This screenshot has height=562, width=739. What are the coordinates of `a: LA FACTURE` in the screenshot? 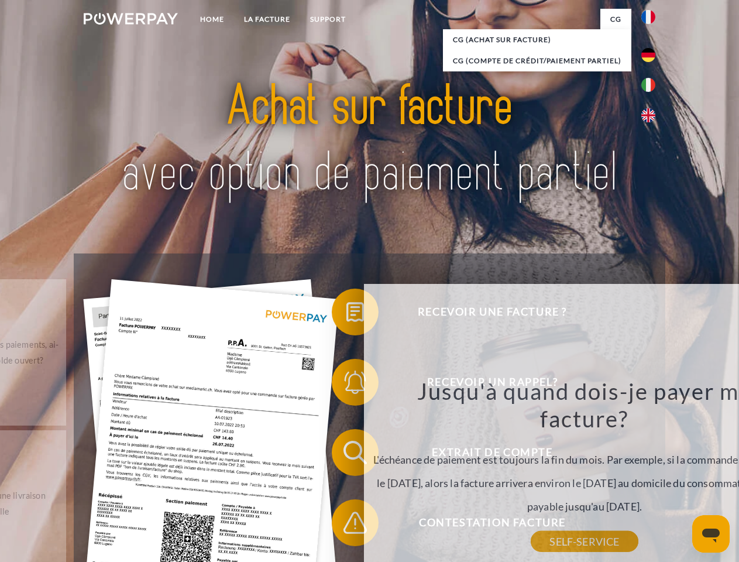 It's located at (267, 19).